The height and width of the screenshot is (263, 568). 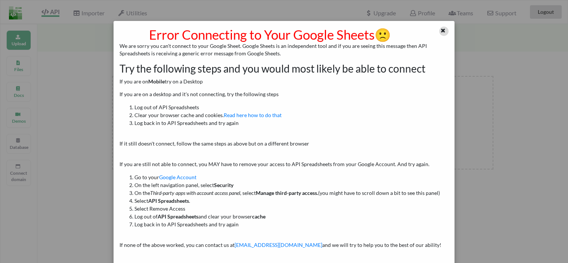 I want to click on li: Select ., so click(x=292, y=200).